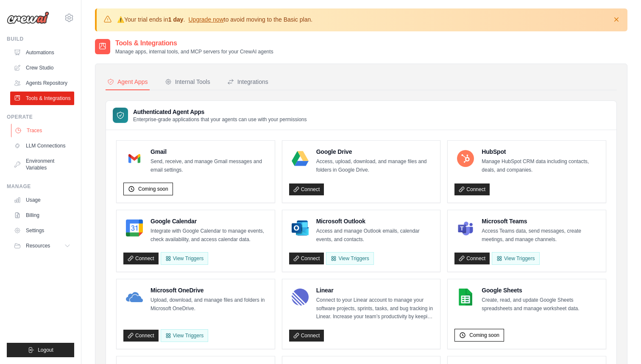 Image resolution: width=641 pixels, height=364 pixels. Describe the element at coordinates (375, 152) in the screenshot. I see `h4: Google Drive` at that location.